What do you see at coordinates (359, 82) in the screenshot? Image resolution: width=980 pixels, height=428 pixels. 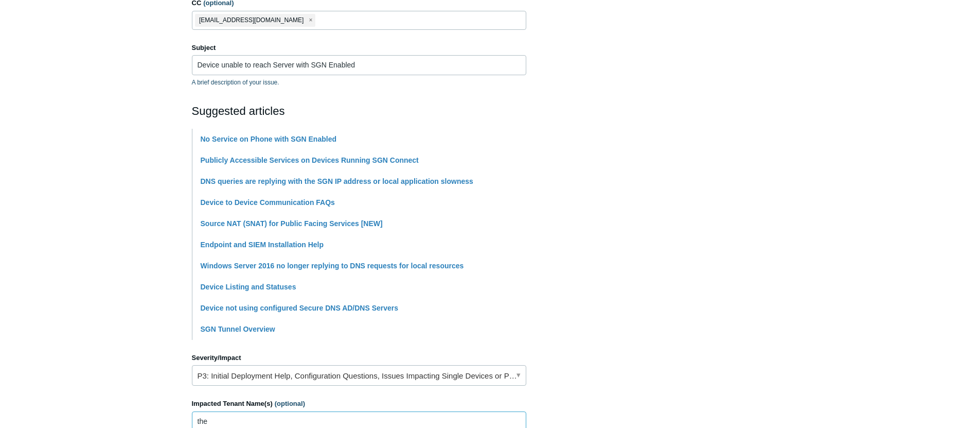 I see `p: A brief description of your issue.` at bounding box center [359, 82].